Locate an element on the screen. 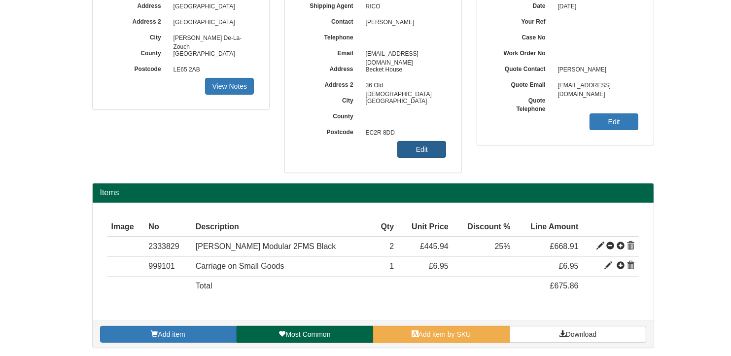 The height and width of the screenshot is (356, 731). th: Qty is located at coordinates (385, 227).